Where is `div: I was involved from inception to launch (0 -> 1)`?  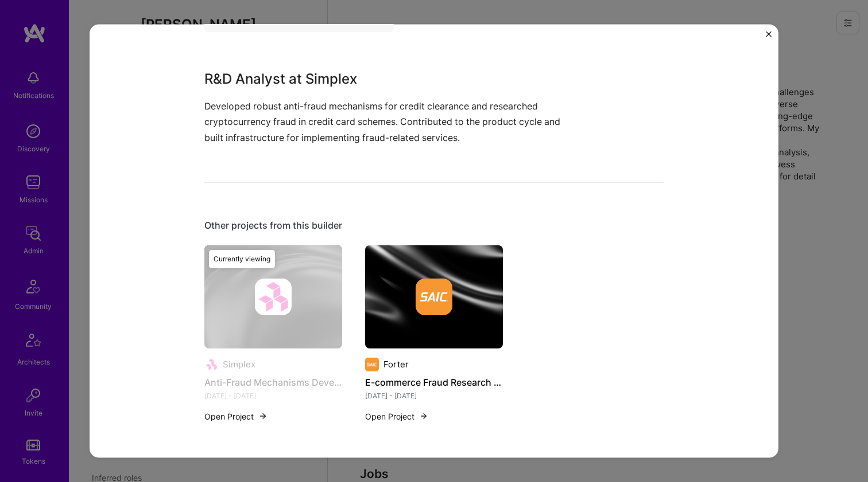
div: I was involved from inception to launch (0 -> 1) is located at coordinates (299, 16).